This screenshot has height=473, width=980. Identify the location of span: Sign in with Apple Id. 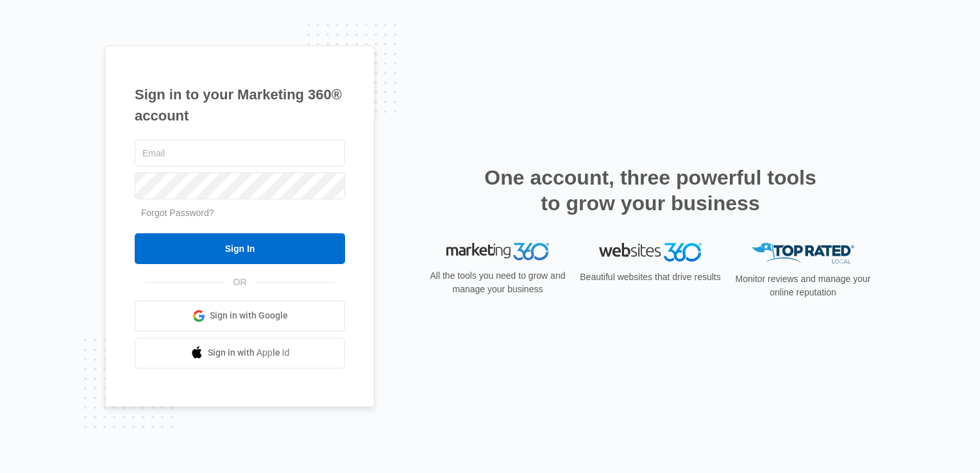
(249, 353).